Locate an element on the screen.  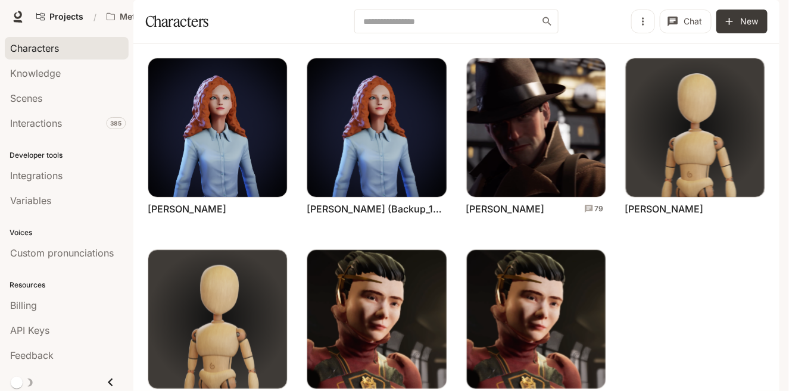
button: New is located at coordinates (742, 21).